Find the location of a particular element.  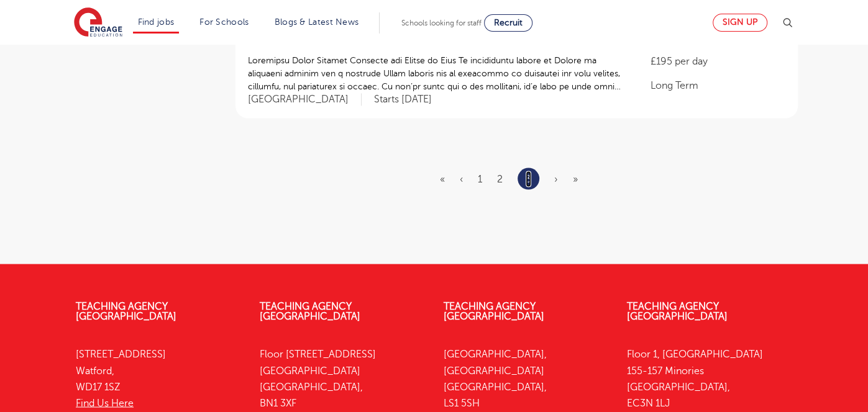

span: Recruit is located at coordinates (508, 22).